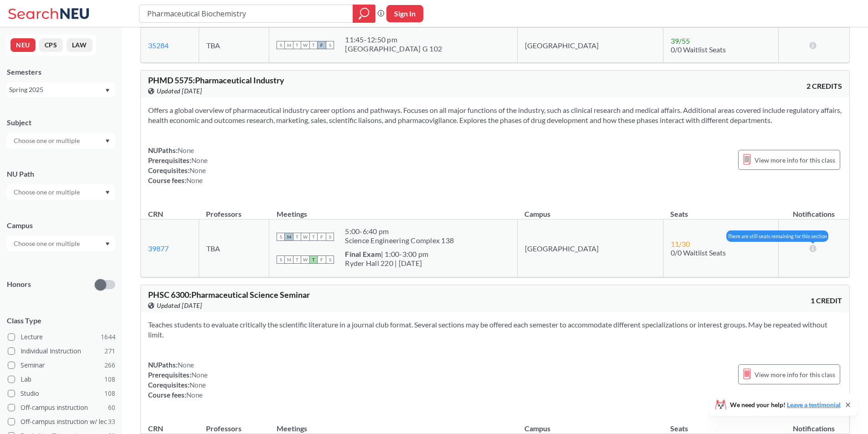  I want to click on span: PHMD 5575 : Pharmaceutical Industry, so click(216, 80).